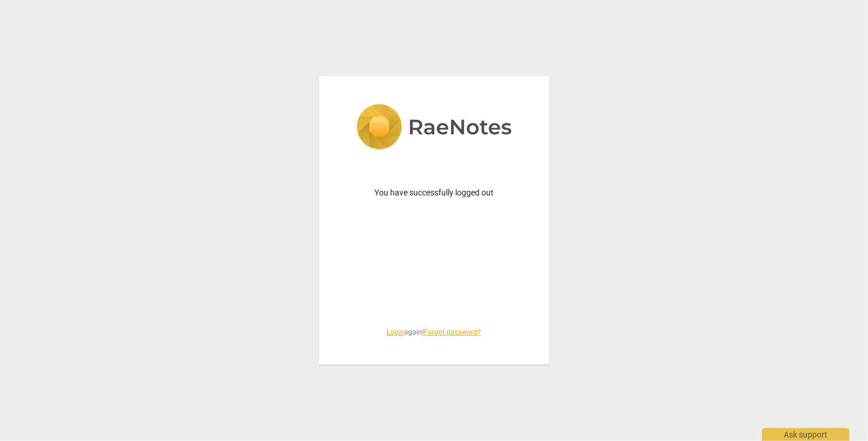 This screenshot has width=868, height=441. I want to click on a: Forgot password?, so click(453, 332).